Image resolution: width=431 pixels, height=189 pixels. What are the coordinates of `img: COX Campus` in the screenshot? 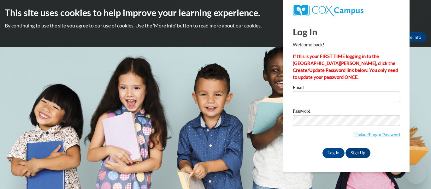 It's located at (328, 10).